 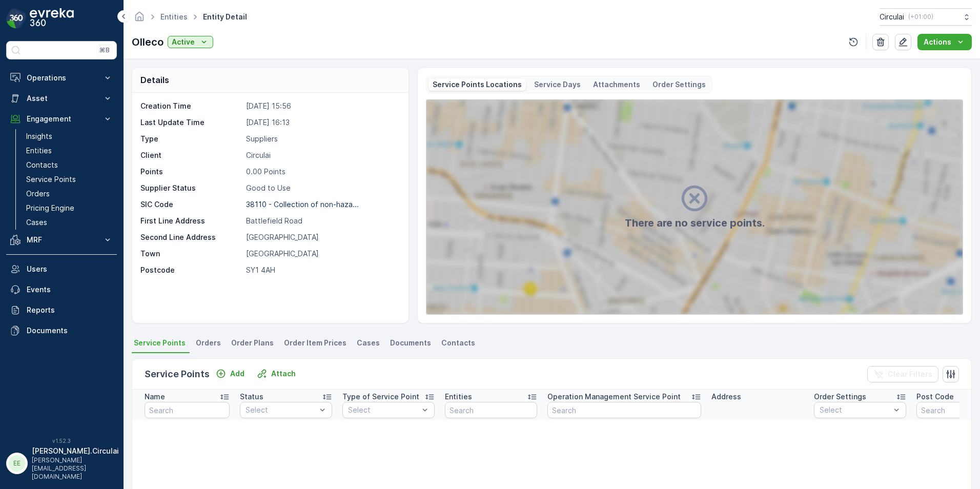 What do you see at coordinates (237, 373) in the screenshot?
I see `p: Add` at bounding box center [237, 373].